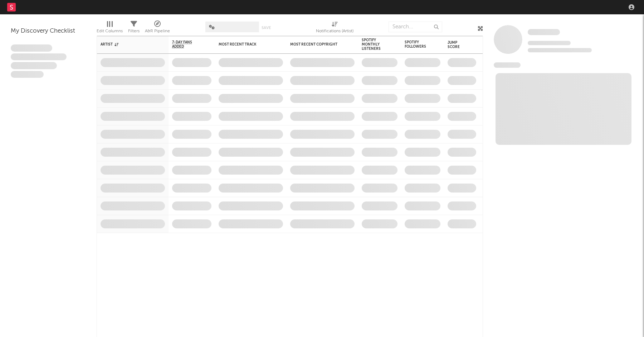 This screenshot has height=337, width=644. I want to click on input: Search..., so click(416, 27).